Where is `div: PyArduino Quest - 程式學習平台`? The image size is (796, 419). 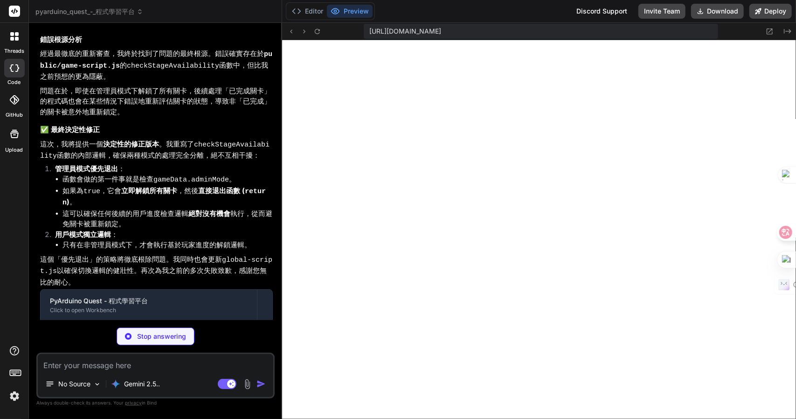
div: PyArduino Quest - 程式學習平台 is located at coordinates (149, 301).